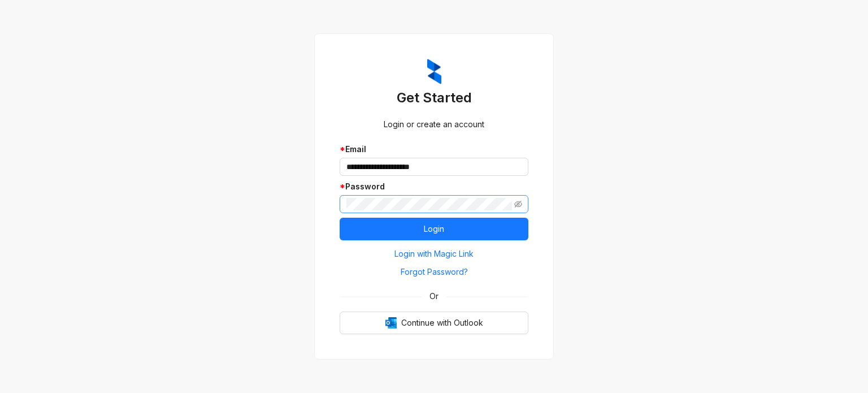 The image size is (868, 393). I want to click on img: ZumaIcon, so click(434, 72).